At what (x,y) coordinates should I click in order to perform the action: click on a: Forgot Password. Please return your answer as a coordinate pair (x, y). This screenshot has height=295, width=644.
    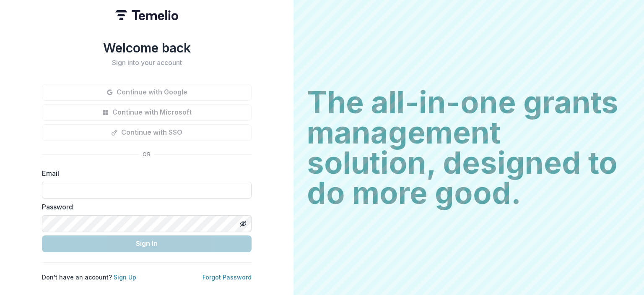
    Looking at the image, I should click on (227, 277).